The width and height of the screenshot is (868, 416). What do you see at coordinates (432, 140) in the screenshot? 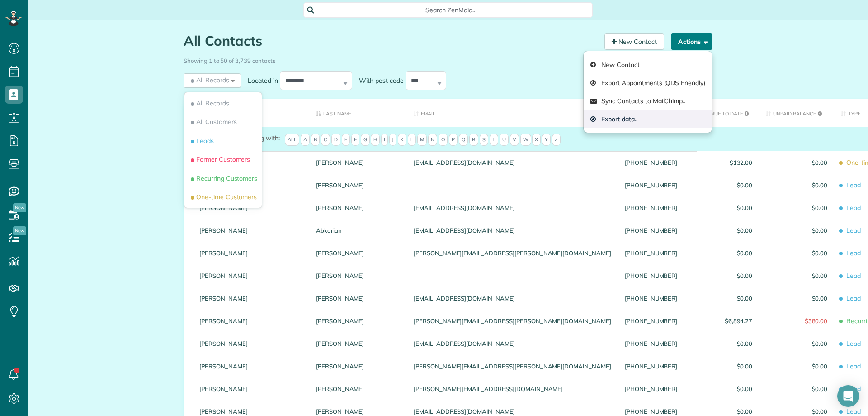
I see `span: N` at bounding box center [432, 140].